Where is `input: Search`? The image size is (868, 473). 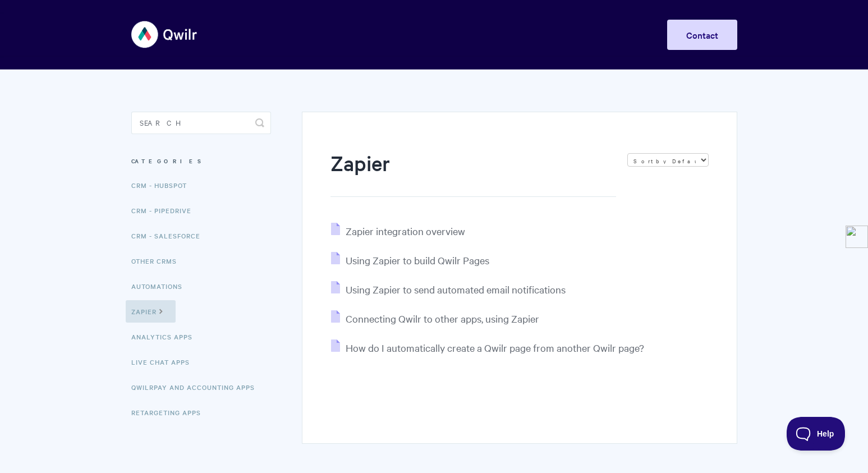
input: Search is located at coordinates (201, 123).